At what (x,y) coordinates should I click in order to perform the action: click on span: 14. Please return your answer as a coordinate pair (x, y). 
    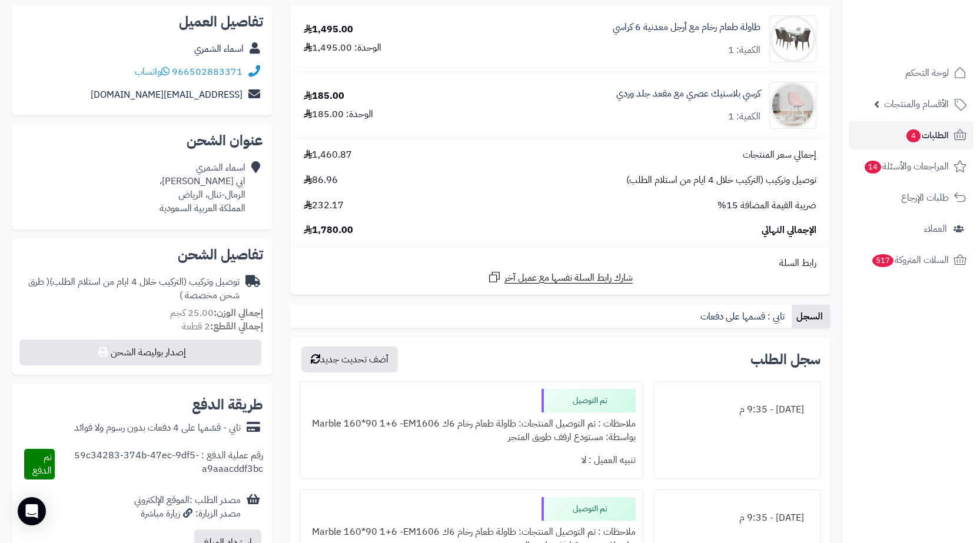
    Looking at the image, I should click on (874, 168).